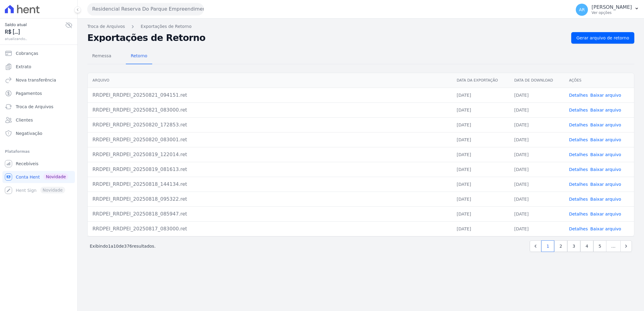 The height and width of the screenshot is (311, 644). I want to click on div: RRDPEI_RRDPEI_20250819_122014.ret, so click(269, 155).